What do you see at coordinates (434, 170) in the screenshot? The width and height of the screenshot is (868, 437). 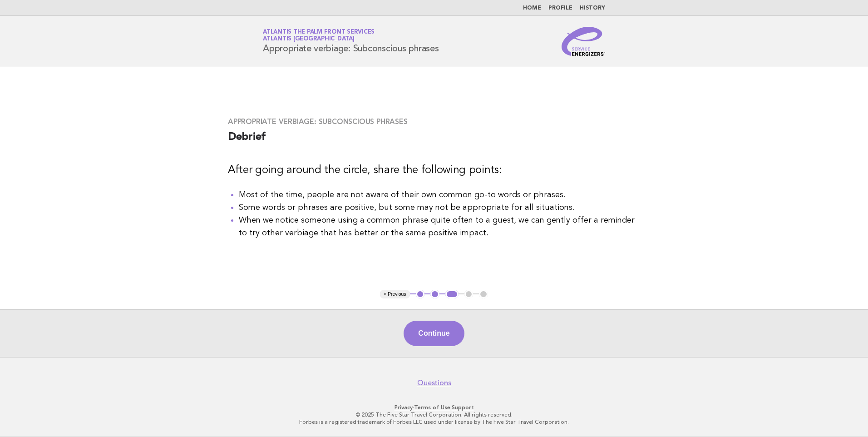 I see `h3: After going around the circle, share the following points:` at bounding box center [434, 170].